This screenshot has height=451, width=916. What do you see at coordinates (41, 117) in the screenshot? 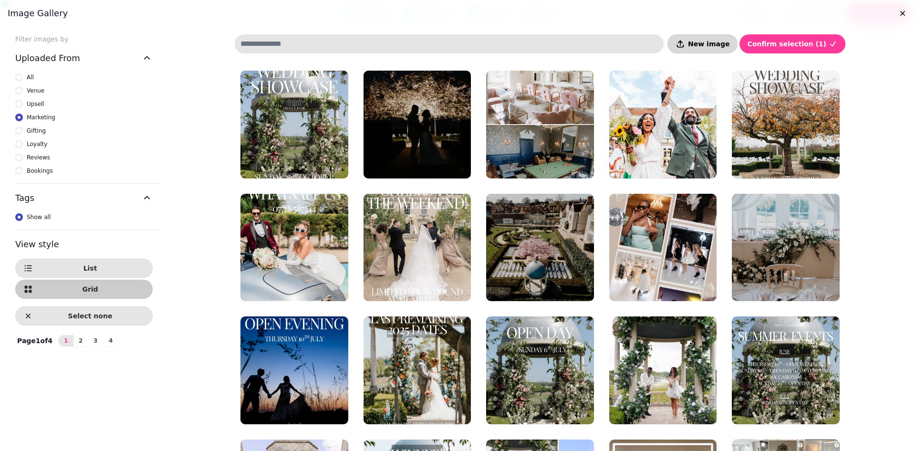
I see `span: Marketing` at bounding box center [41, 117].